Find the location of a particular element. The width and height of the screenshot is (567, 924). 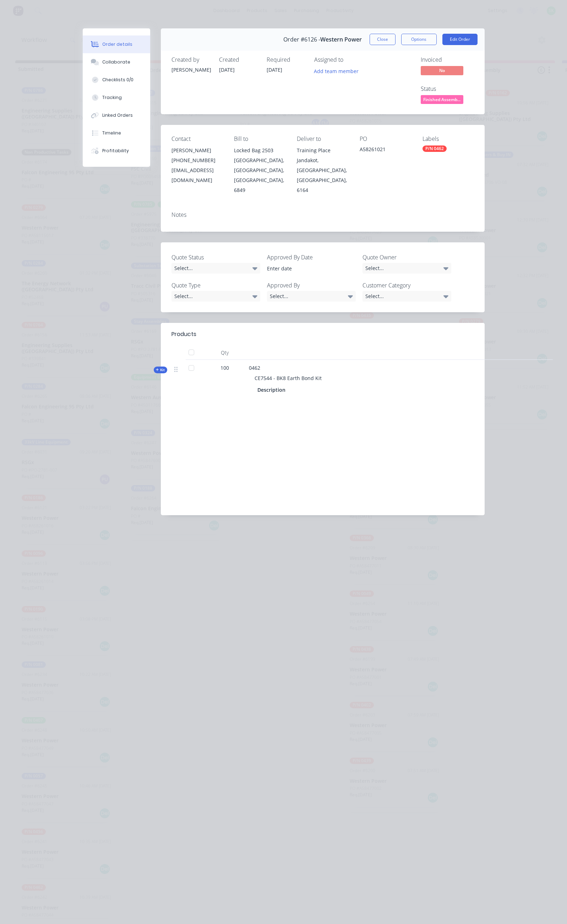

span: CE7544 - BK8 Earth Bond Kit is located at coordinates (288, 378).